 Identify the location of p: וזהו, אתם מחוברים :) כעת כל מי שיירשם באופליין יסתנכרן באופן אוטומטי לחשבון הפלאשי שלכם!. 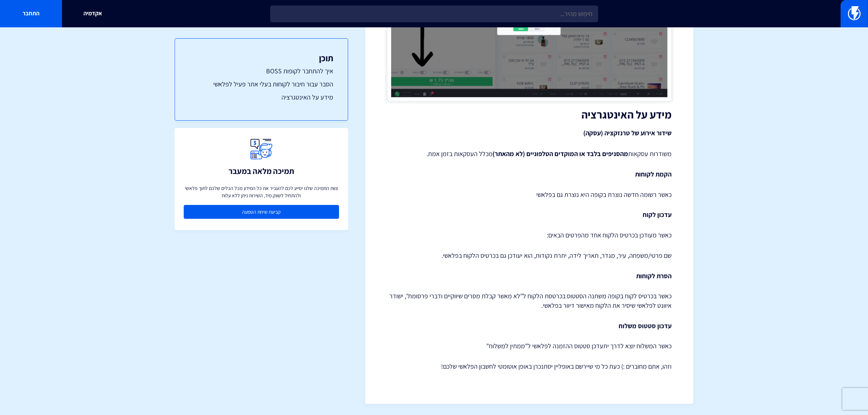
(529, 366).